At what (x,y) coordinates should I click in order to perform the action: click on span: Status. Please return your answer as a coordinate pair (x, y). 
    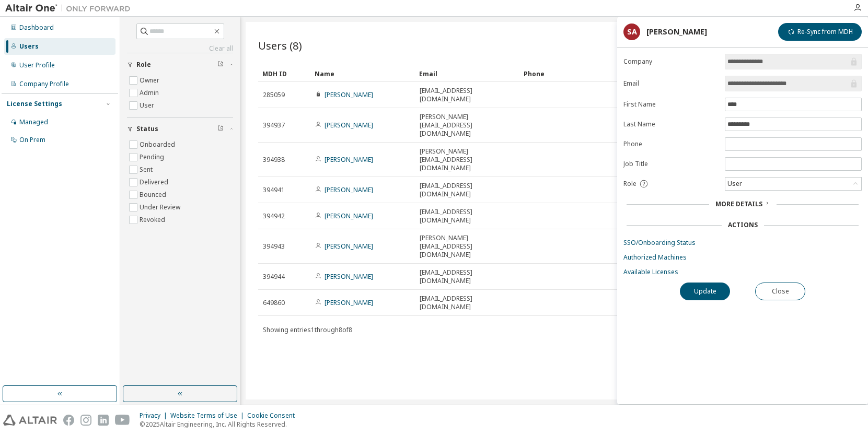
    Looking at the image, I should click on (148, 129).